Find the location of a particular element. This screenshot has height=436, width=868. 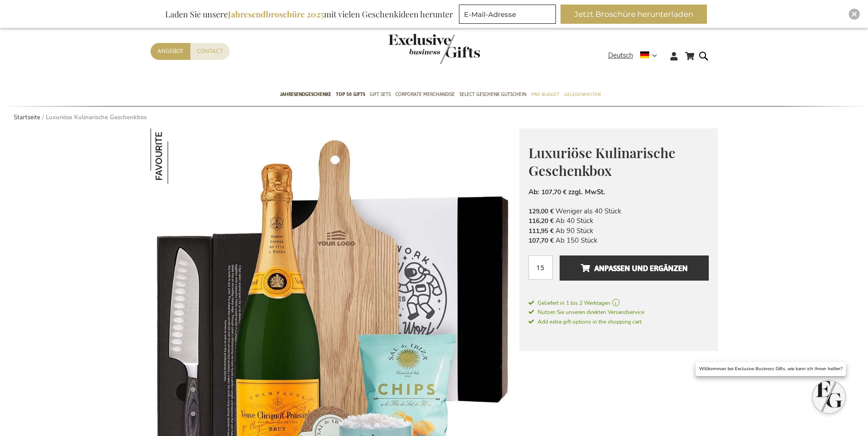

span: Select Geschenk Gutschein is located at coordinates (493, 94).